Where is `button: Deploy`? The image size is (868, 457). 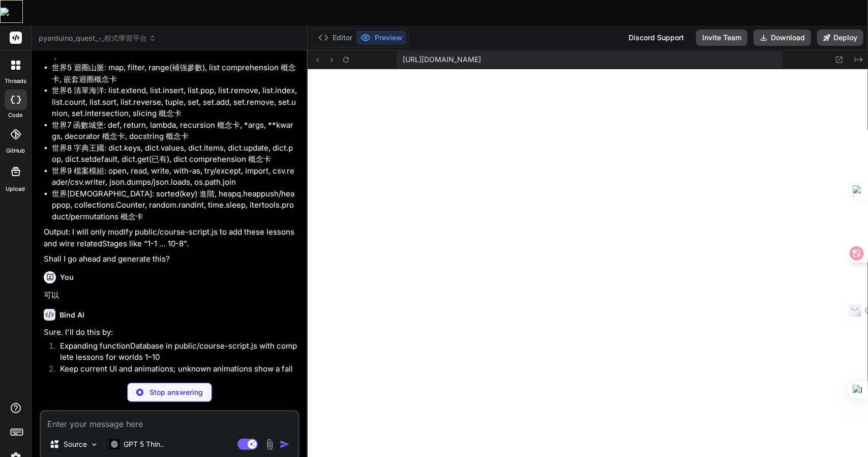 button: Deploy is located at coordinates (840, 38).